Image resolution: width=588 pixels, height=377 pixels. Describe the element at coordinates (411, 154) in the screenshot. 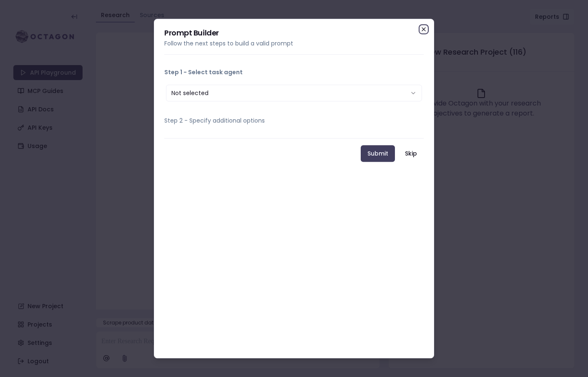

I see `button: Skip` at that location.